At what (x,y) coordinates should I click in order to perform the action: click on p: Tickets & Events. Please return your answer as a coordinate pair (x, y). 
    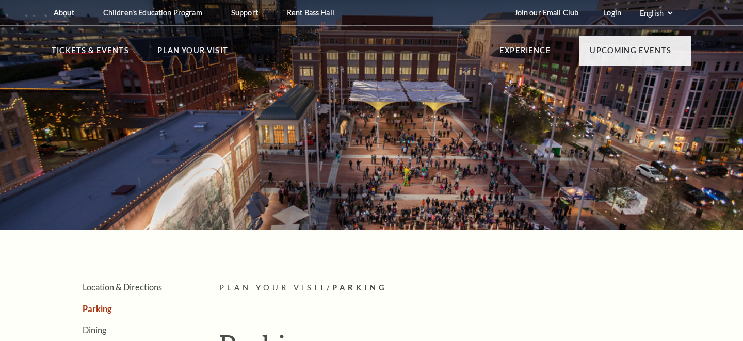
    Looking at the image, I should click on (90, 54).